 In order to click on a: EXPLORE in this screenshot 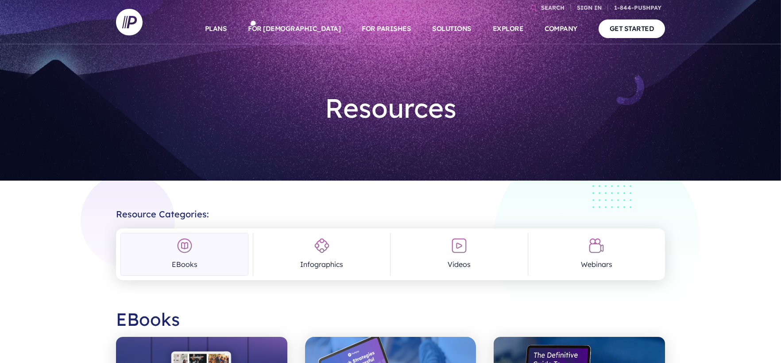, I will do `click(509, 29)`.